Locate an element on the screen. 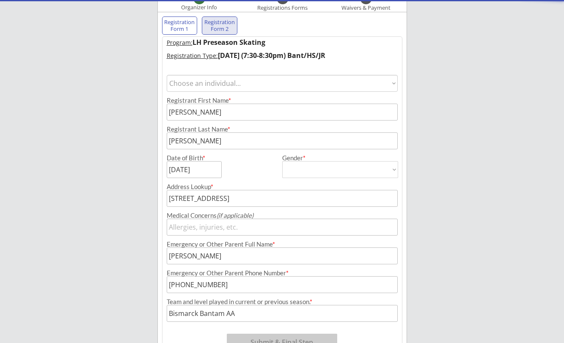 This screenshot has height=343, width=564. div: Date of Birth is located at coordinates (188, 158).